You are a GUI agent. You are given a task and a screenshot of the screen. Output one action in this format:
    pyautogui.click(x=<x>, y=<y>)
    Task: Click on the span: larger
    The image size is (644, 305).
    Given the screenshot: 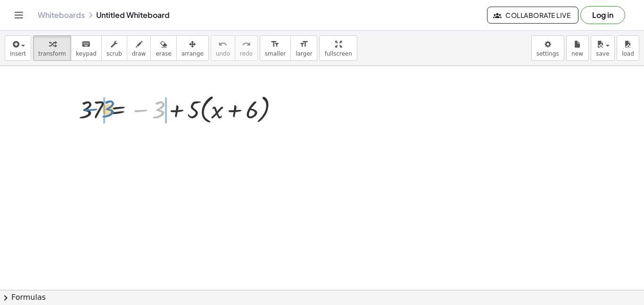 What is the action you would take?
    pyautogui.click(x=303, y=54)
    